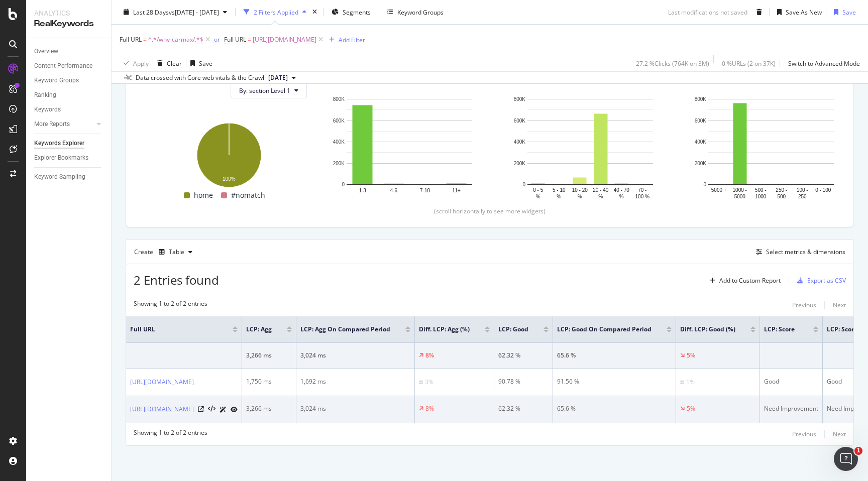  What do you see at coordinates (151, 12) in the screenshot?
I see `span: Last 28 Days` at bounding box center [151, 12].